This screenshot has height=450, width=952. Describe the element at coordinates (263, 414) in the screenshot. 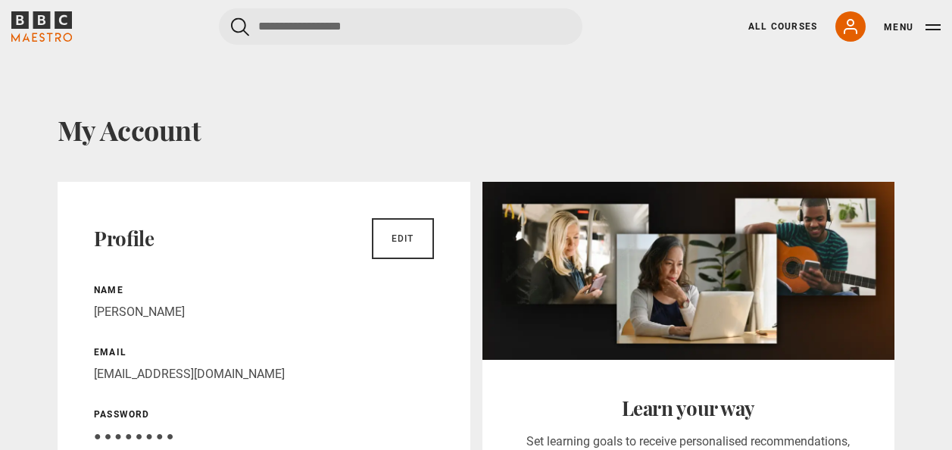

I see `p: Password` at that location.